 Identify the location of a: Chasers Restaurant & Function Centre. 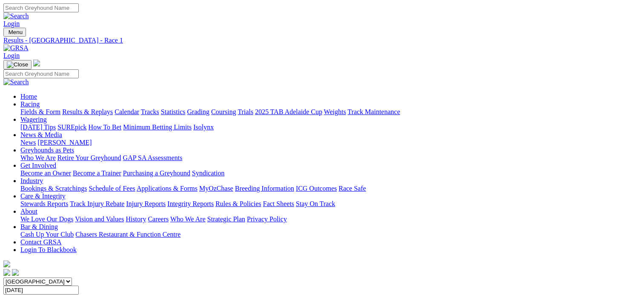
(128, 234).